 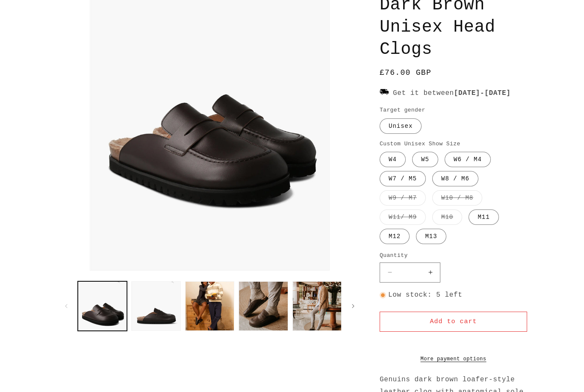 I want to click on button: Load image 1 in gallery view, so click(x=102, y=306).